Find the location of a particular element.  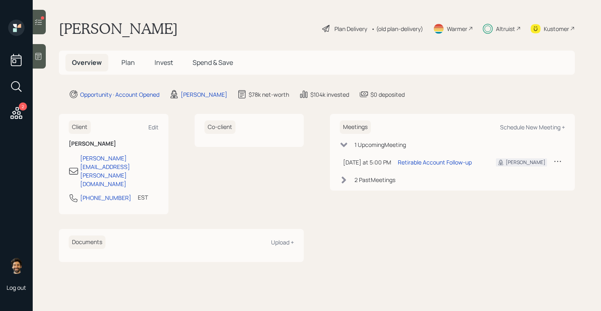

span: Overview is located at coordinates (87, 63).